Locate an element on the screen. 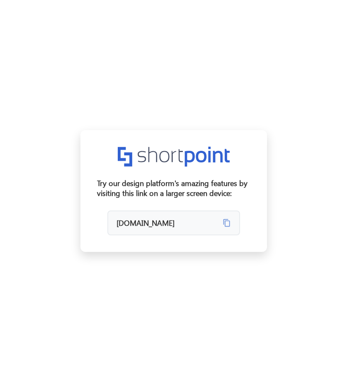 Image resolution: width=347 pixels, height=382 pixels. img: ShortPoint Logo is located at coordinates (174, 156).